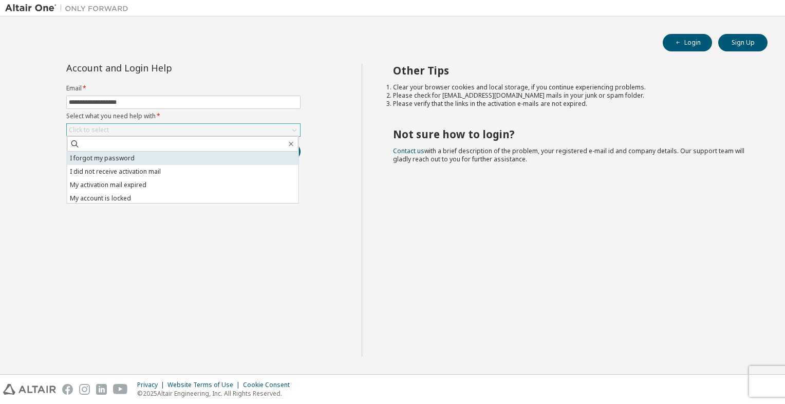 This screenshot has height=404, width=785. Describe the element at coordinates (205, 385) in the screenshot. I see `div: Website Terms of Use` at that location.